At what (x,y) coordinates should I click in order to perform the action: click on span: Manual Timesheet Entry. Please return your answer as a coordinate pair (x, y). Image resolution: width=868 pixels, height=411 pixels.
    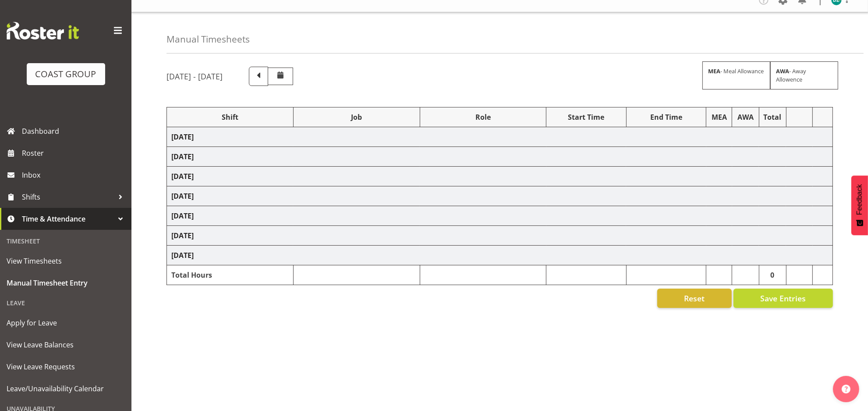
    Looking at the image, I should click on (66, 283).